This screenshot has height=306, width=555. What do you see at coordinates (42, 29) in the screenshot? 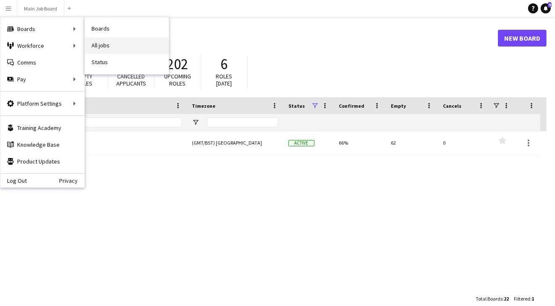
I see `div: Boards` at bounding box center [42, 29].